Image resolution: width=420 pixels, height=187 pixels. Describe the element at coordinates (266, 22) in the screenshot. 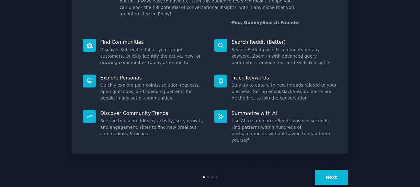

I see `a: Fed, GummySearch Founder` at that location.